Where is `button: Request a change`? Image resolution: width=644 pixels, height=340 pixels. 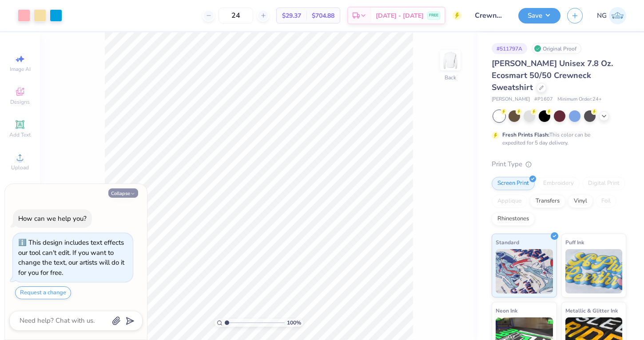
button: Request a change is located at coordinates (43, 293).